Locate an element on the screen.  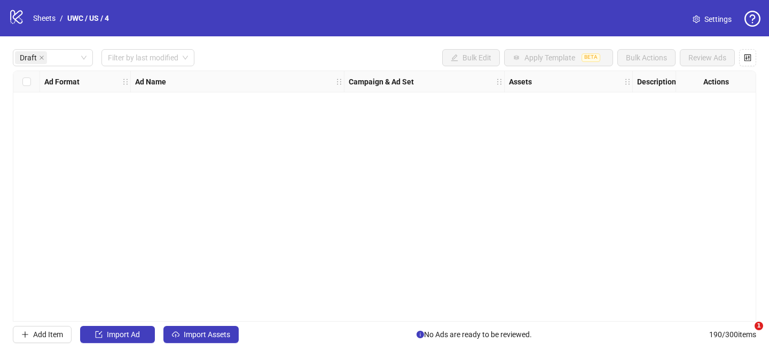
div: Select all rows is located at coordinates (27, 82).